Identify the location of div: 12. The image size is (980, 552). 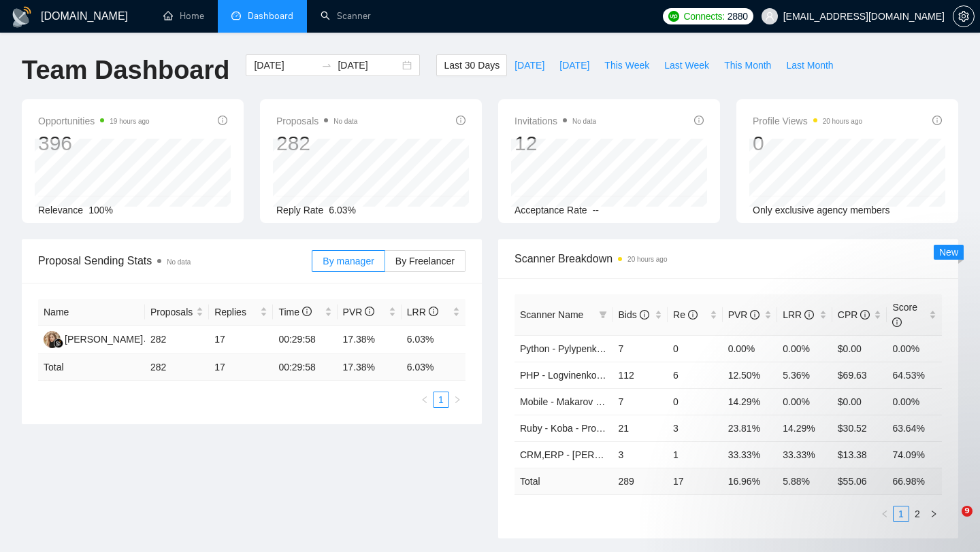
(555, 143).